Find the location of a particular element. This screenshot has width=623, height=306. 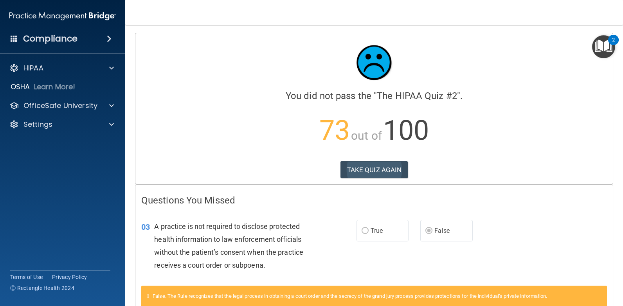

span: The HIPAA Quiz #2 is located at coordinates (417, 96).